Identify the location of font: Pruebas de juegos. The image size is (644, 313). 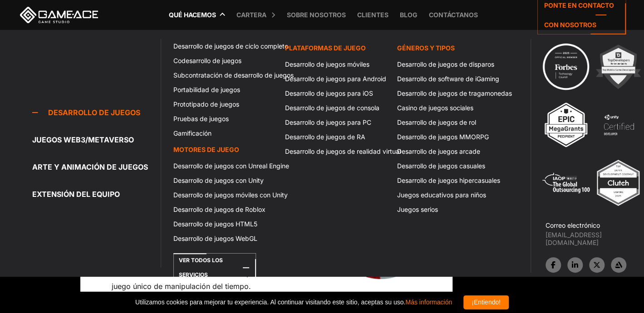
(201, 119).